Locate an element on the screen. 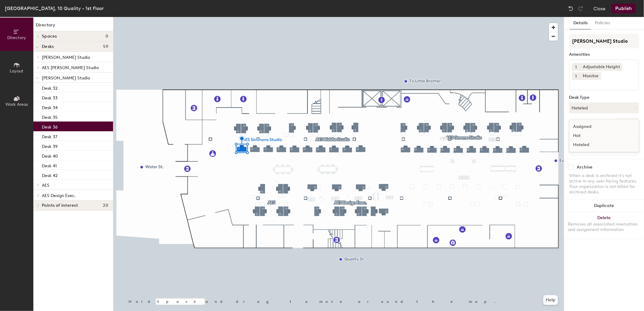  img: Undo is located at coordinates (571, 8).